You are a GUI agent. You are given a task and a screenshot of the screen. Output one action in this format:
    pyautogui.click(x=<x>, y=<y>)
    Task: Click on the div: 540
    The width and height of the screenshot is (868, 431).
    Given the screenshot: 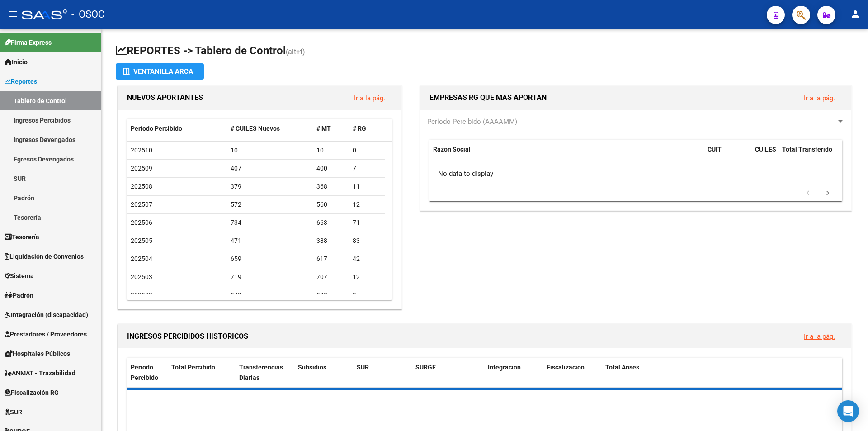 What is the action you would take?
    pyautogui.click(x=331, y=295)
    